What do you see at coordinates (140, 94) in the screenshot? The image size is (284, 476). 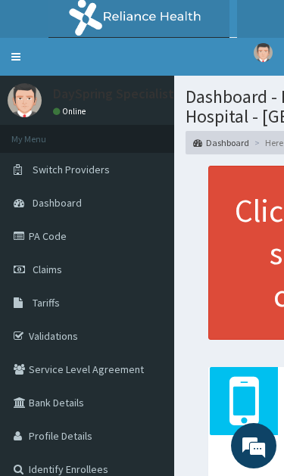 I see `p: DaySpring Specialist Hospital` at bounding box center [140, 94].